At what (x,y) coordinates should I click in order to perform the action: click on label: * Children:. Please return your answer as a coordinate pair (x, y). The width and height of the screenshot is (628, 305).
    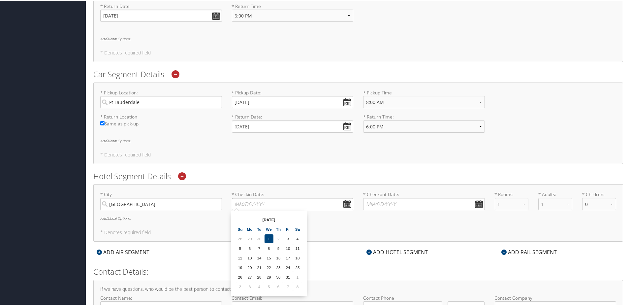
    Looking at the image, I should click on (599, 194).